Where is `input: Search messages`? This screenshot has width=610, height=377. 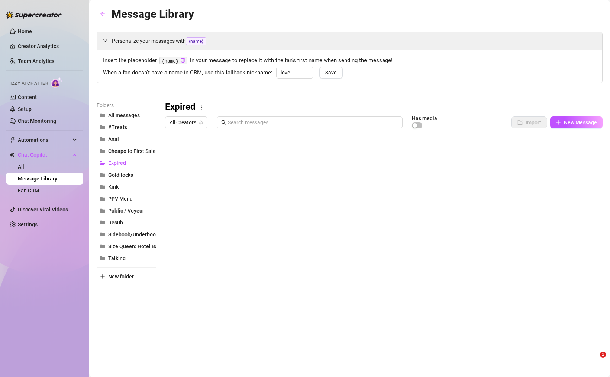 input: Search messages is located at coordinates (313, 122).